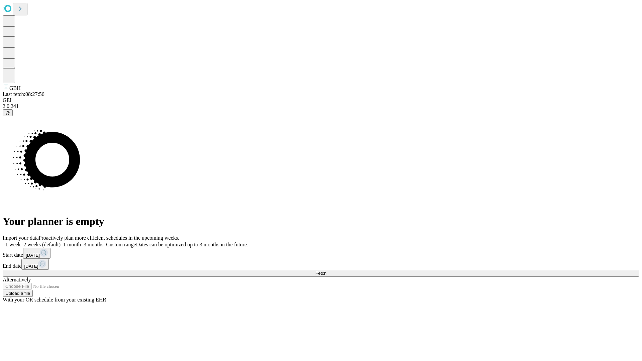  Describe the element at coordinates (192, 244) in the screenshot. I see `span: Dates can be optimized up to 3 months in the future.` at that location.